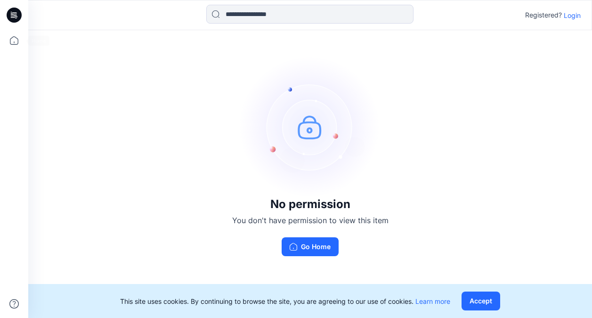 Image resolution: width=592 pixels, height=318 pixels. Describe the element at coordinates (544, 15) in the screenshot. I see `p: Registered?` at that location.